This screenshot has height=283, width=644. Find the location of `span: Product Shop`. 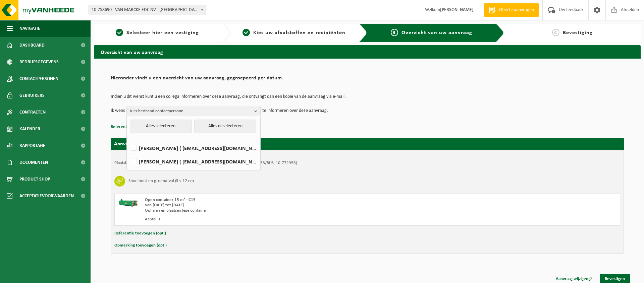

span: Product Shop is located at coordinates (34, 179).